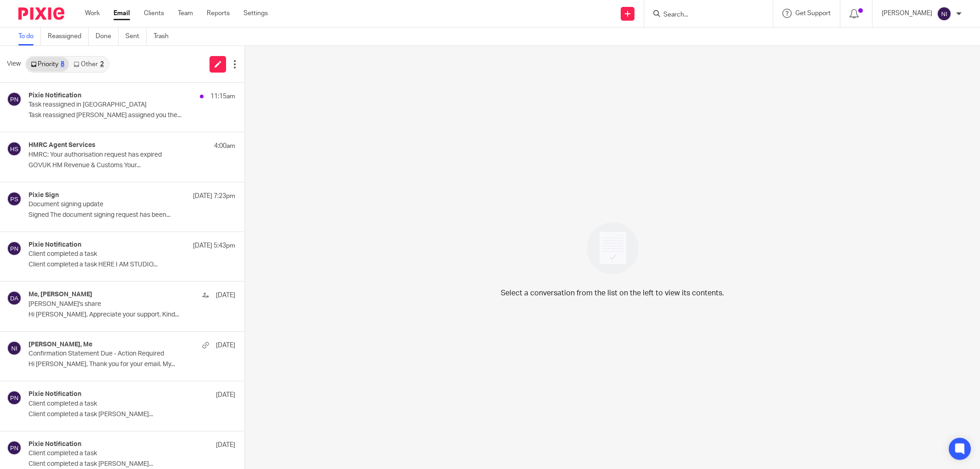 Image resolution: width=980 pixels, height=469 pixels. I want to click on span: View, so click(14, 64).